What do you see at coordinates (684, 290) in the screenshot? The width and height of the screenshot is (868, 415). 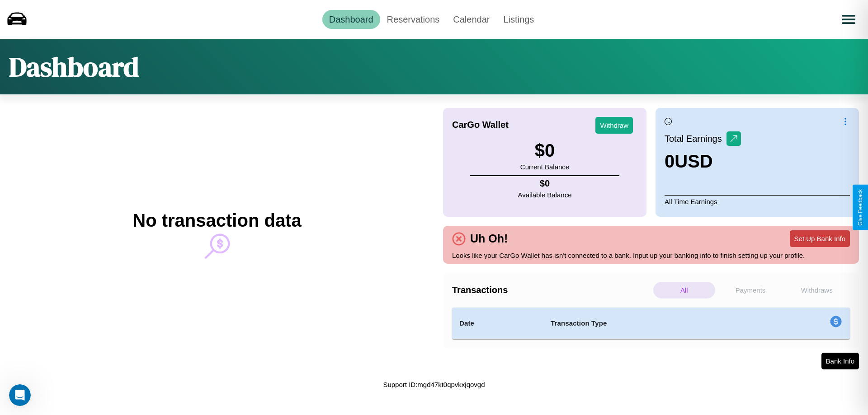 I see `p: All` at bounding box center [684, 290].